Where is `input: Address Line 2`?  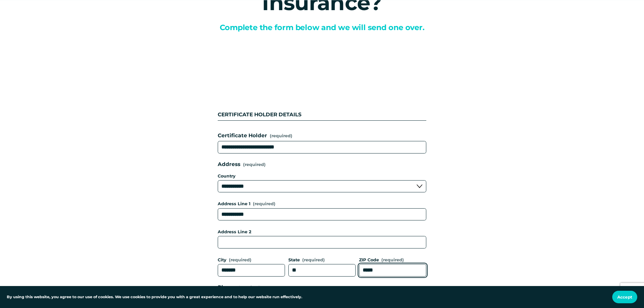 input: Address Line 2 is located at coordinates (322, 242).